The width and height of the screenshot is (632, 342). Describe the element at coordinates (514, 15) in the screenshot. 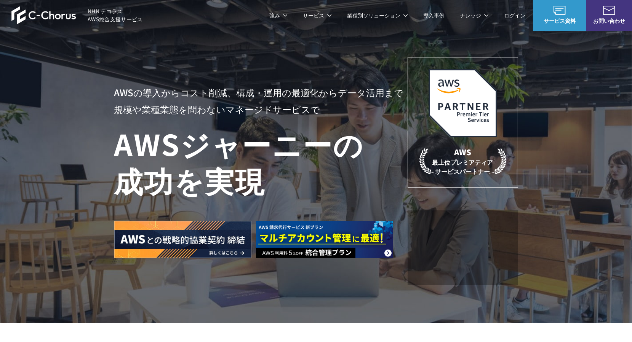

I see `a: ログイン` at that location.